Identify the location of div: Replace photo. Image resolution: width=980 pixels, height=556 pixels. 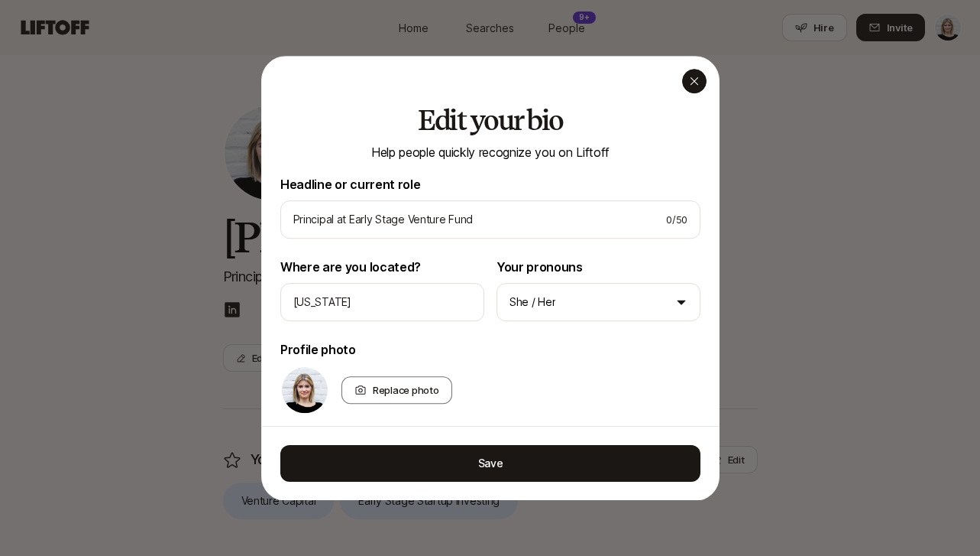
(397, 390).